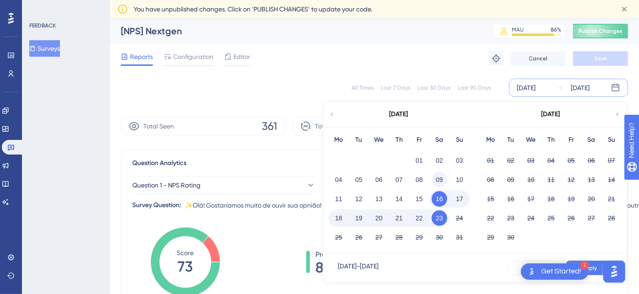  I want to click on div: FEEDBACK, so click(43, 26).